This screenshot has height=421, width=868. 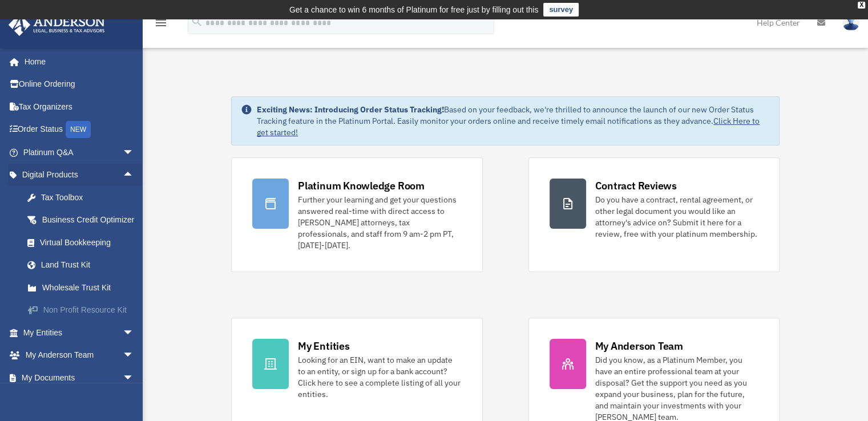 What do you see at coordinates (80, 176) in the screenshot?
I see `a: Digital Productsarrow_drop_up` at bounding box center [80, 176].